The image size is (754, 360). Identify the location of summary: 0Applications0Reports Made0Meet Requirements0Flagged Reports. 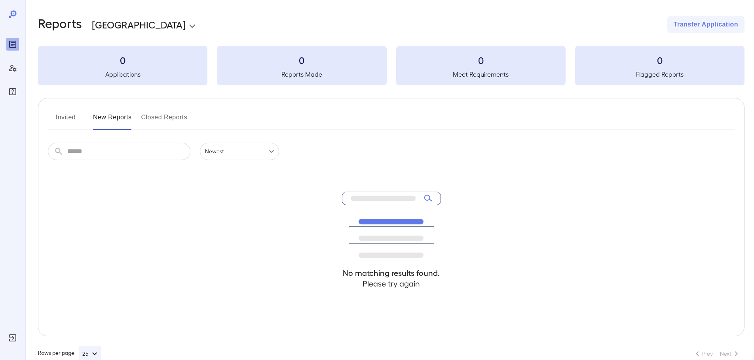
(391, 66).